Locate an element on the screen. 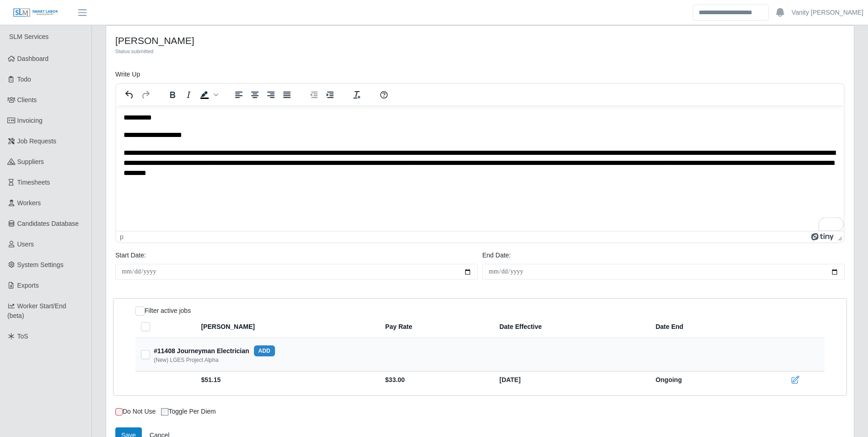  button: Italic is located at coordinates (189, 95).